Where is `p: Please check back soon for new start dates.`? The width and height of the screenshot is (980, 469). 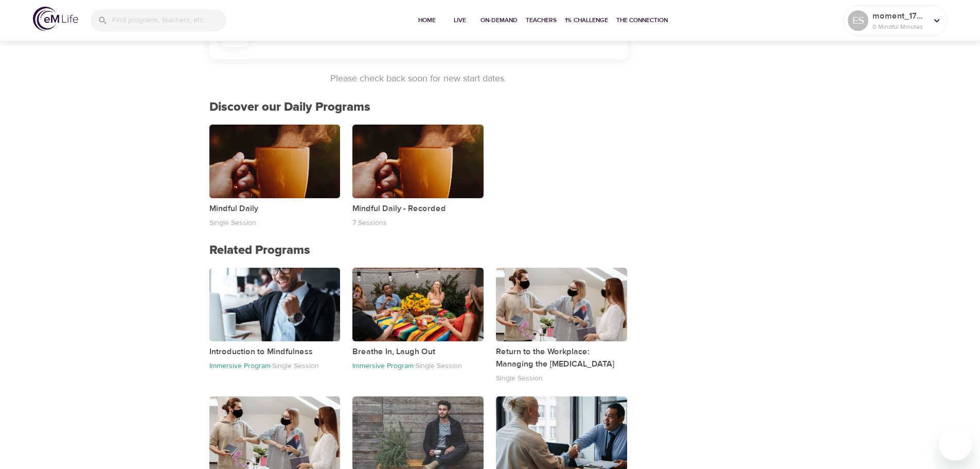 p: Please check back soon for new start dates. is located at coordinates (418, 78).